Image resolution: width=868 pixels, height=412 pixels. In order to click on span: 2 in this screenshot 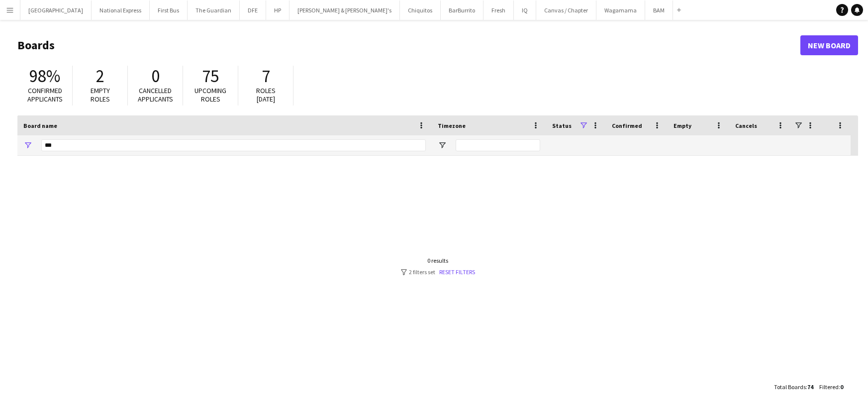, I will do `click(100, 76)`.